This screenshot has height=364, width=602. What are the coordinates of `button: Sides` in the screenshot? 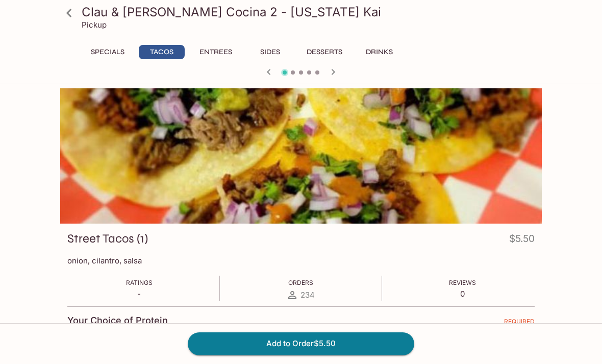 It's located at (270, 52).